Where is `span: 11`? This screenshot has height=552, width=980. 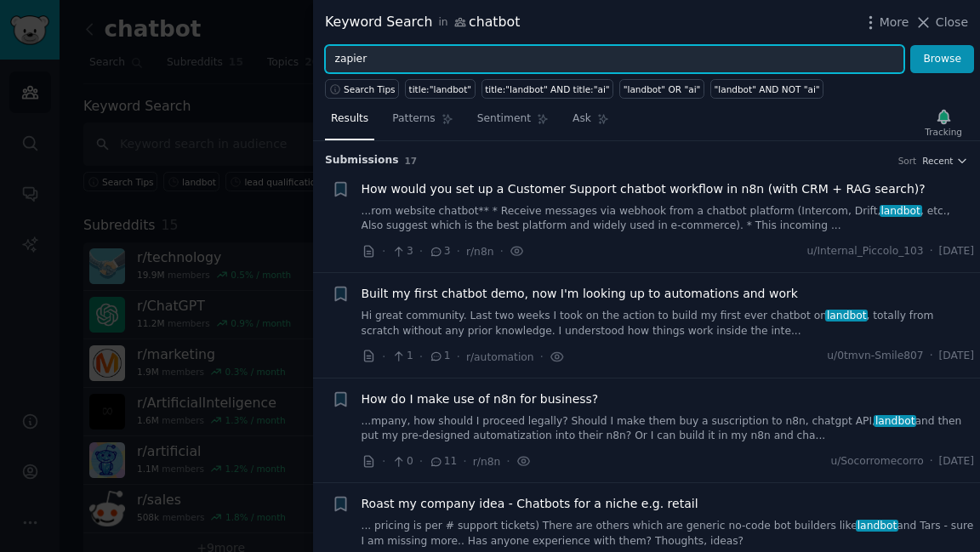
span: 11 is located at coordinates (443, 462).